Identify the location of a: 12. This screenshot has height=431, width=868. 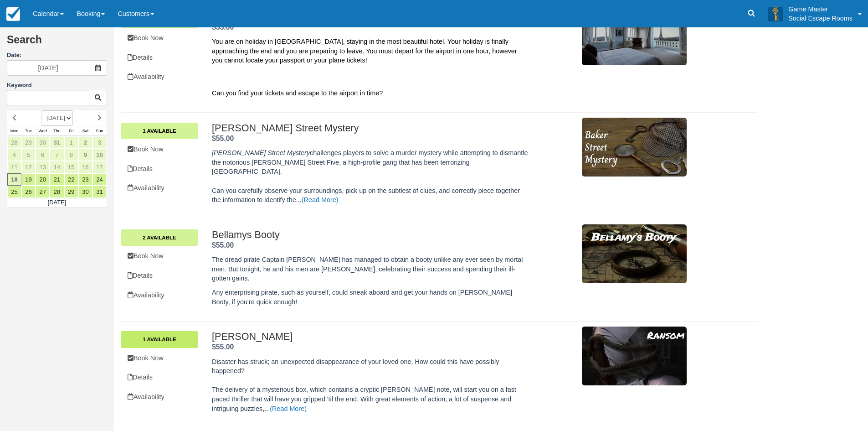
(28, 167).